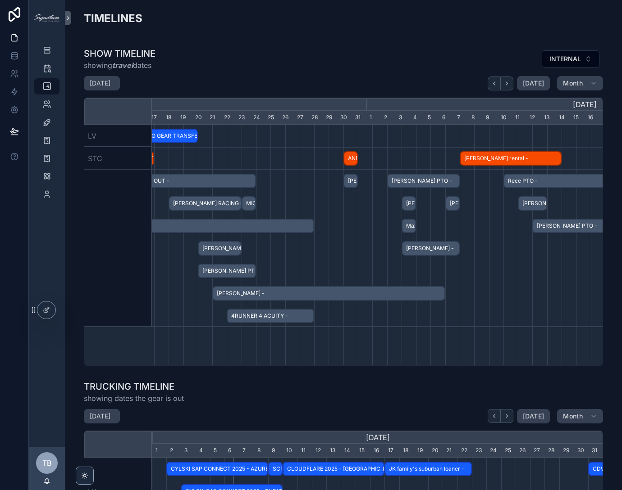  I want to click on div: Matt PTO -, so click(409, 204).